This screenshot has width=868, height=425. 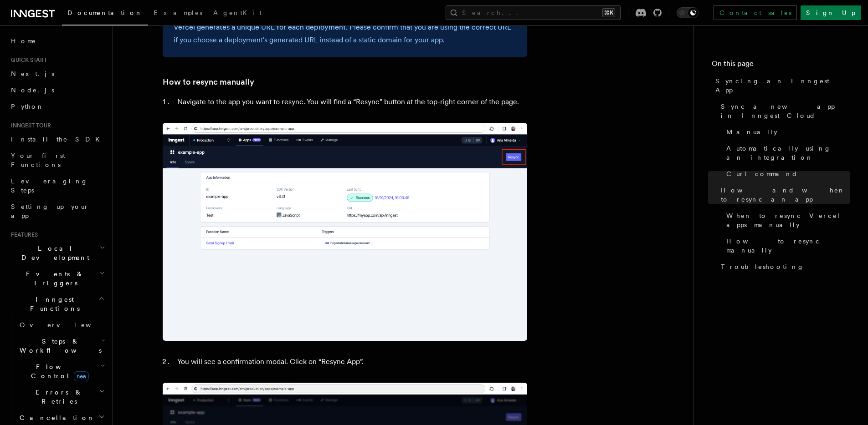 What do you see at coordinates (38, 160) in the screenshot?
I see `span: Your first Functions` at bounding box center [38, 160].